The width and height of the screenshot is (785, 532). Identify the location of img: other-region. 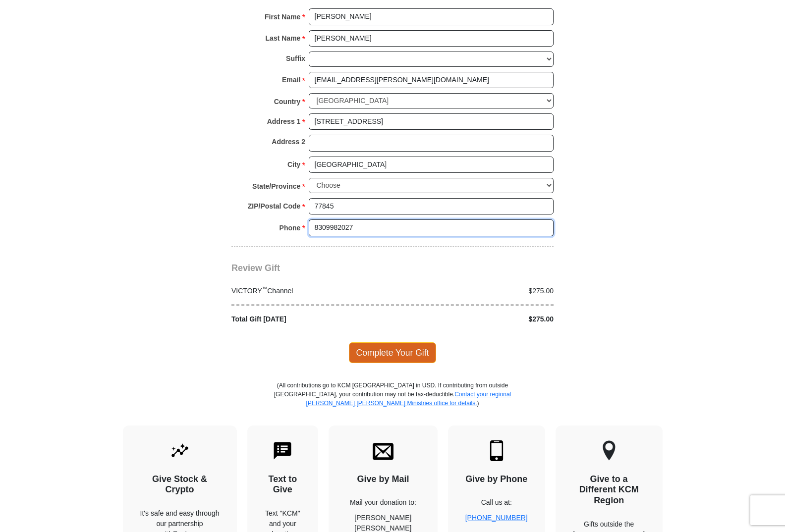
(609, 451).